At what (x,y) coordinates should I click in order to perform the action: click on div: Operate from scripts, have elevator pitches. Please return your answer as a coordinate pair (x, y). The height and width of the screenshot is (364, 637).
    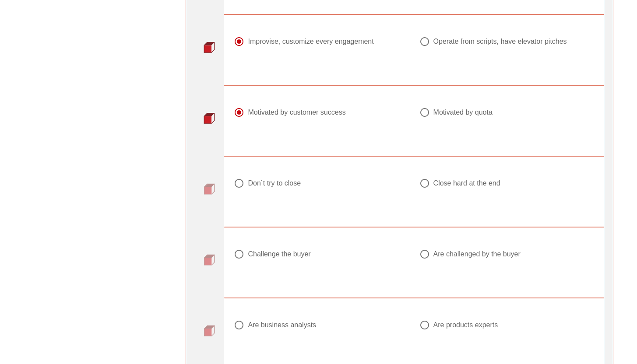
    Looking at the image, I should click on (500, 41).